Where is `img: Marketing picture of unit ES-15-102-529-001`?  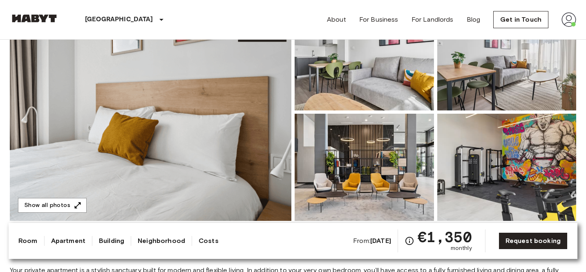 img: Marketing picture of unit ES-15-102-529-001 is located at coordinates (150, 112).